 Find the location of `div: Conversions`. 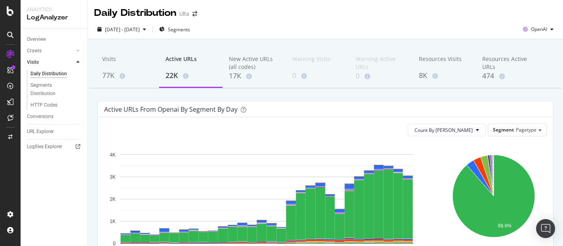

div: Conversions is located at coordinates (40, 116).